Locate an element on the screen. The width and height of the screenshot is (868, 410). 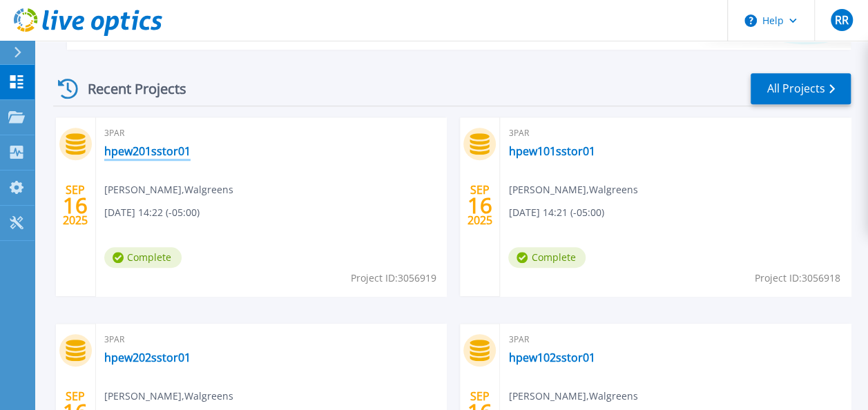
div: Recent Projects is located at coordinates (129, 88).